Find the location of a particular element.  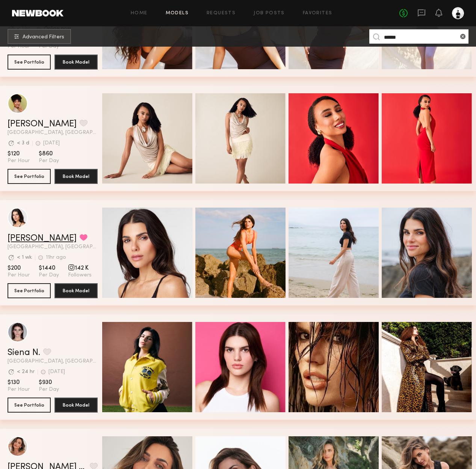

div: 11hr ago is located at coordinates (56, 258).